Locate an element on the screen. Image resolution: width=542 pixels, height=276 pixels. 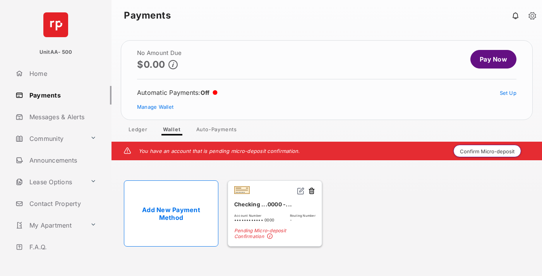
a: Community is located at coordinates (50, 139).